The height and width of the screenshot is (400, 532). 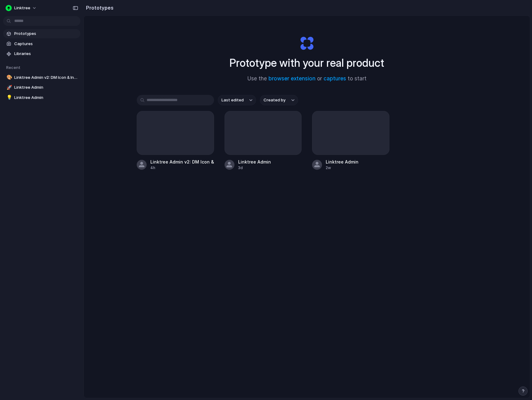 What do you see at coordinates (13, 68) in the screenshot?
I see `span: Recent` at bounding box center [13, 68].